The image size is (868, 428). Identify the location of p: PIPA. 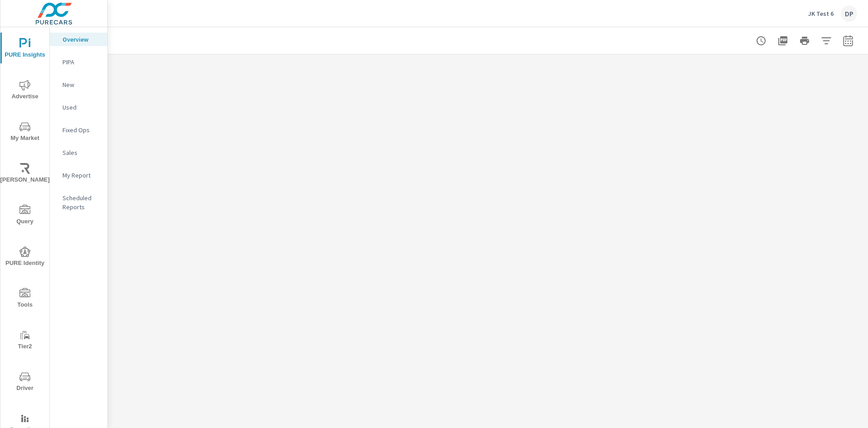
(81, 62).